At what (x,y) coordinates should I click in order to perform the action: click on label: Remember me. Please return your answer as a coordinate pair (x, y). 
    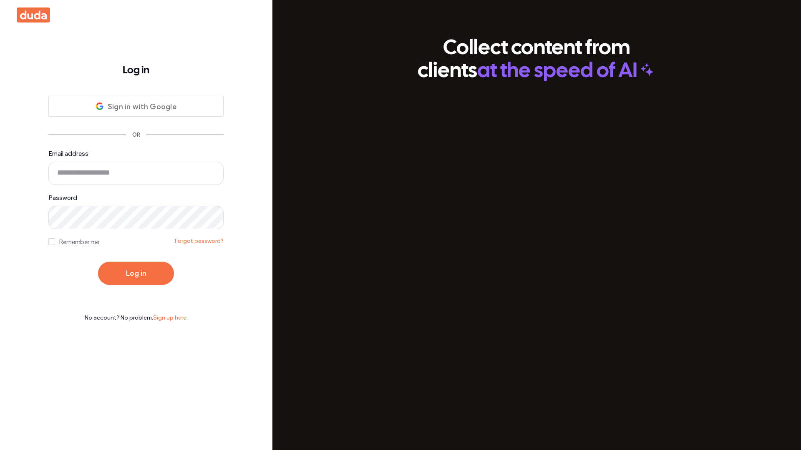
    Looking at the image, I should click on (74, 242).